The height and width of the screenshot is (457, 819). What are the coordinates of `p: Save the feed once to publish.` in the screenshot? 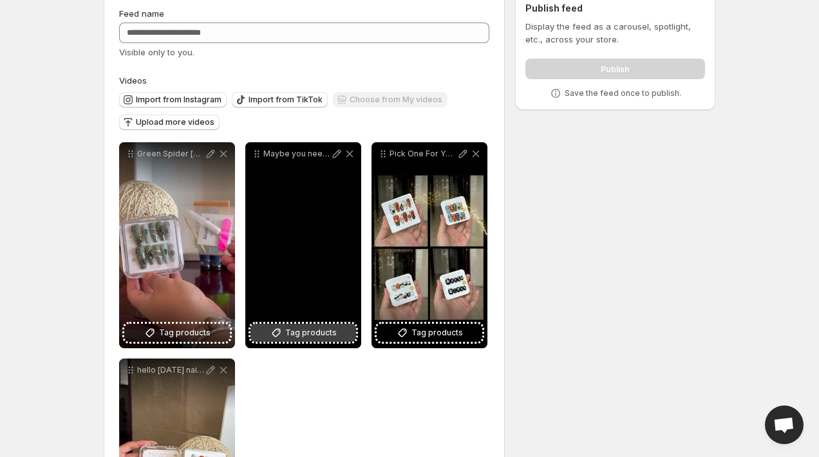 It's located at (623, 93).